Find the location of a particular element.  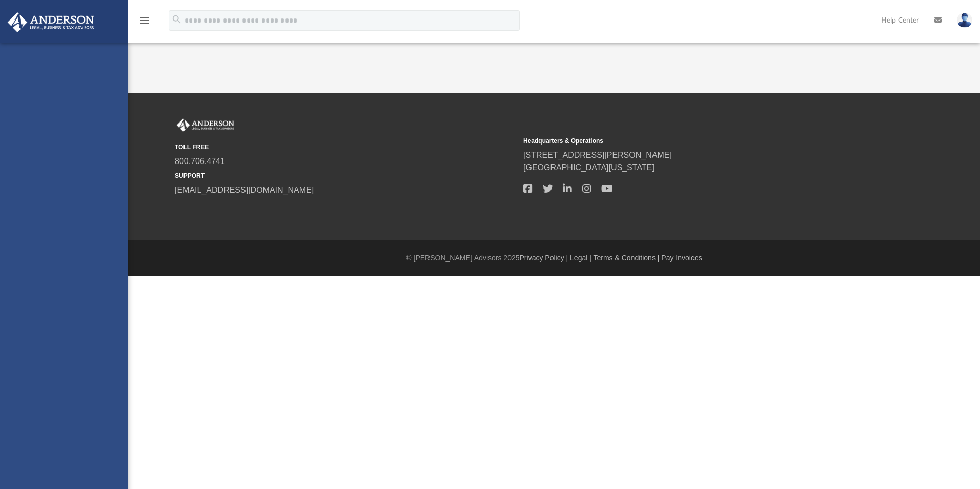

a: Privacy Policy | is located at coordinates (544, 258).